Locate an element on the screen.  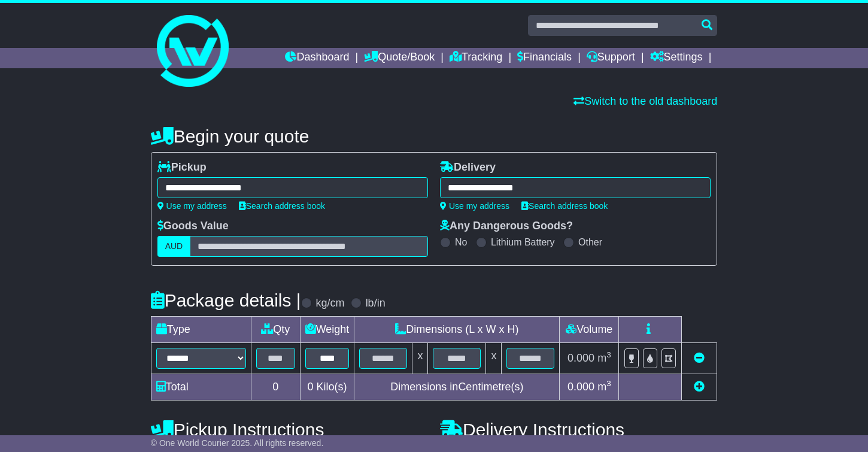
a: Financials is located at coordinates (544, 58).